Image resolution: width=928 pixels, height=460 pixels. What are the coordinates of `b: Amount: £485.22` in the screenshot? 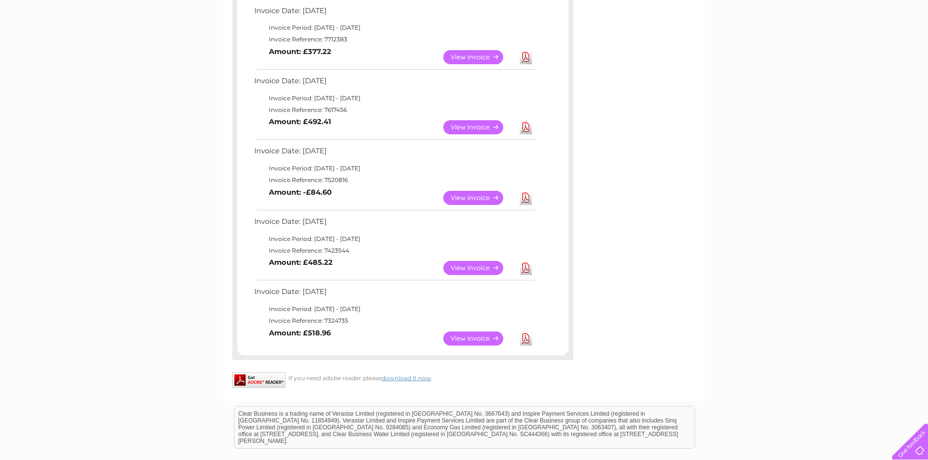 It's located at (300, 262).